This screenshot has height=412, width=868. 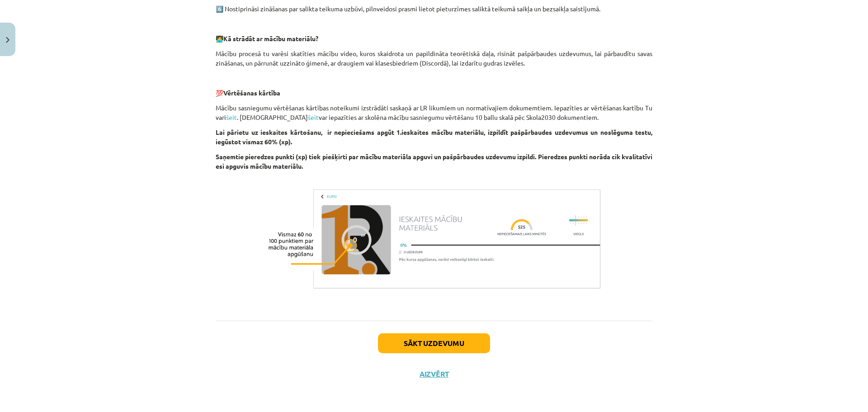 I want to click on p: 6️⃣ Nostiprināsi zināšanas par salikta teikuma uzbūvi, pilnveidosi prasmi lietot pieturzīmes sali..., so click(x=434, y=9).